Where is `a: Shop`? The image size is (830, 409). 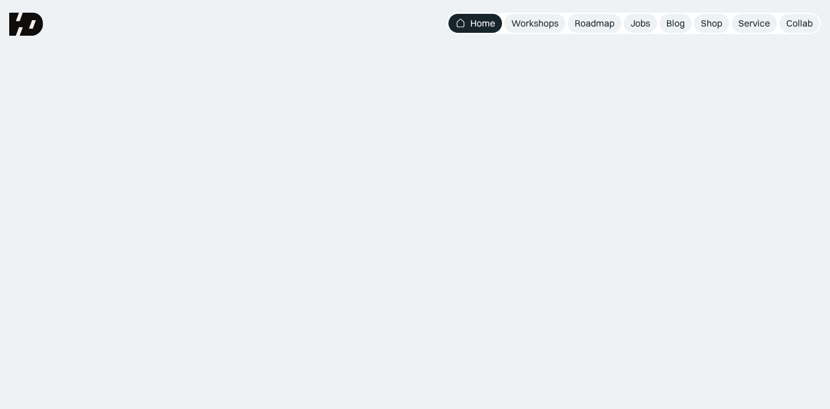
a: Shop is located at coordinates (711, 23).